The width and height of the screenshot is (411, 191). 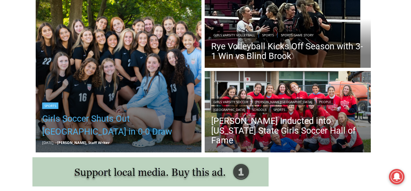 What do you see at coordinates (297, 35) in the screenshot?
I see `a: Sports Game Story` at bounding box center [297, 35].